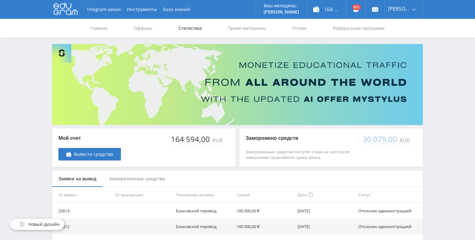 This screenshot has width=475, height=240. I want to click on th: Статус, so click(389, 195).